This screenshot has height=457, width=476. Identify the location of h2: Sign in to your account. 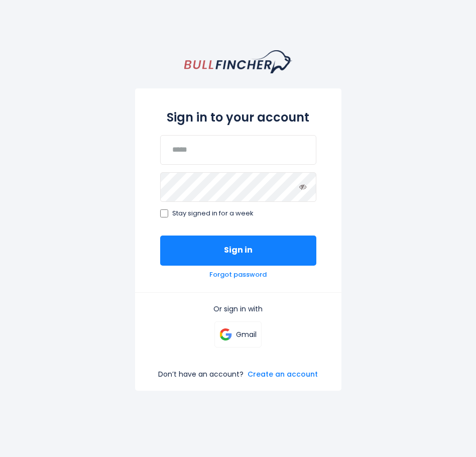
(238, 117).